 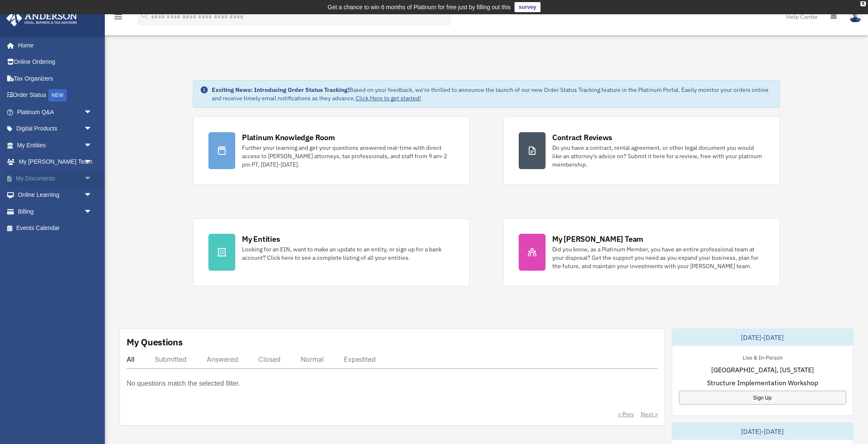 I want to click on div: Do you have a contract, rental agreement, or other legal document you would like an attorney's ad..., so click(x=659, y=156).